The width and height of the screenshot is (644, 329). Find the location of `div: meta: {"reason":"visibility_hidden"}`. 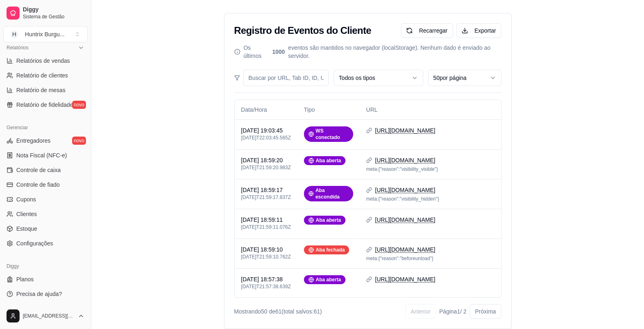

div: meta: {"reason":"visibility_hidden"} is located at coordinates (476, 199).